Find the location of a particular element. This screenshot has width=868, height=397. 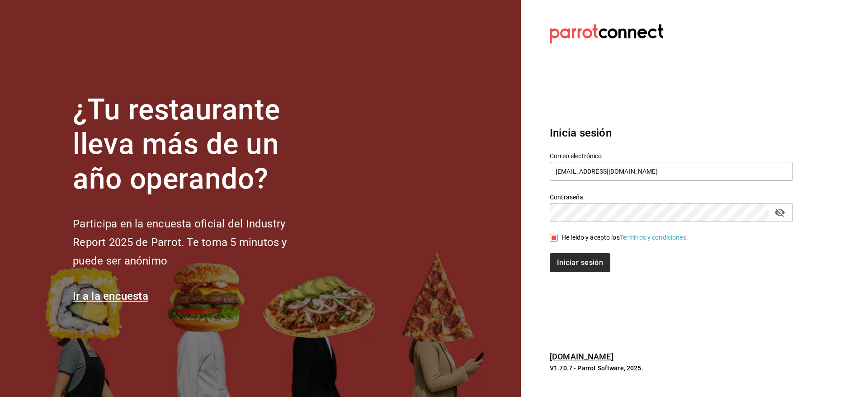

button: passwordField is located at coordinates (780, 212).